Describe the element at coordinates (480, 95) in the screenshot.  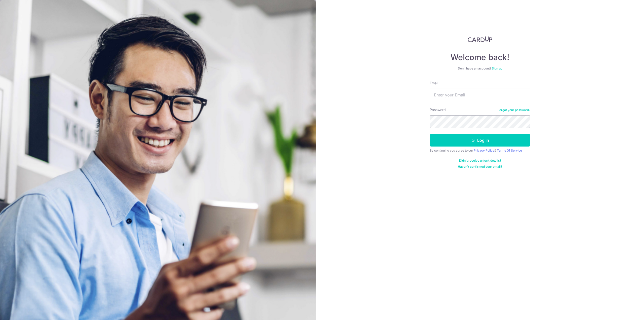
I see `input: Enter your Email` at that location.